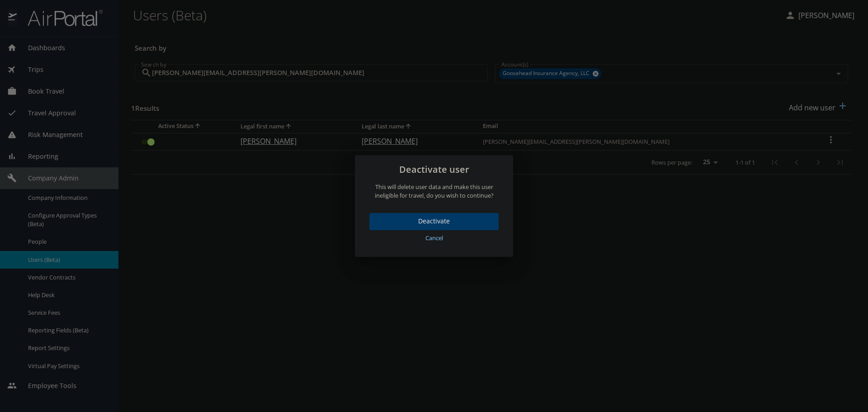 The width and height of the screenshot is (868, 412). I want to click on span: Cancel, so click(434, 238).